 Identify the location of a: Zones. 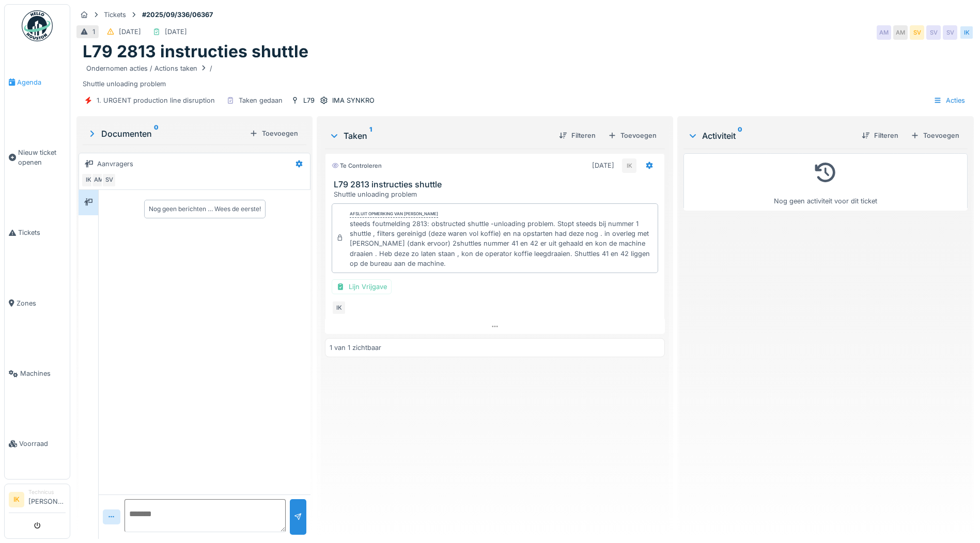
(37, 303).